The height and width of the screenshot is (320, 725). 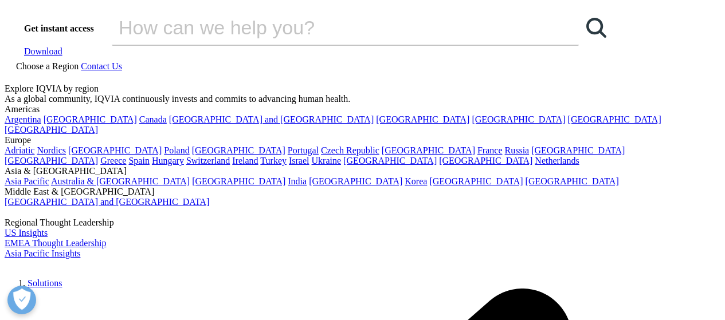 What do you see at coordinates (208, 161) in the screenshot?
I see `a: Switzerland` at bounding box center [208, 161].